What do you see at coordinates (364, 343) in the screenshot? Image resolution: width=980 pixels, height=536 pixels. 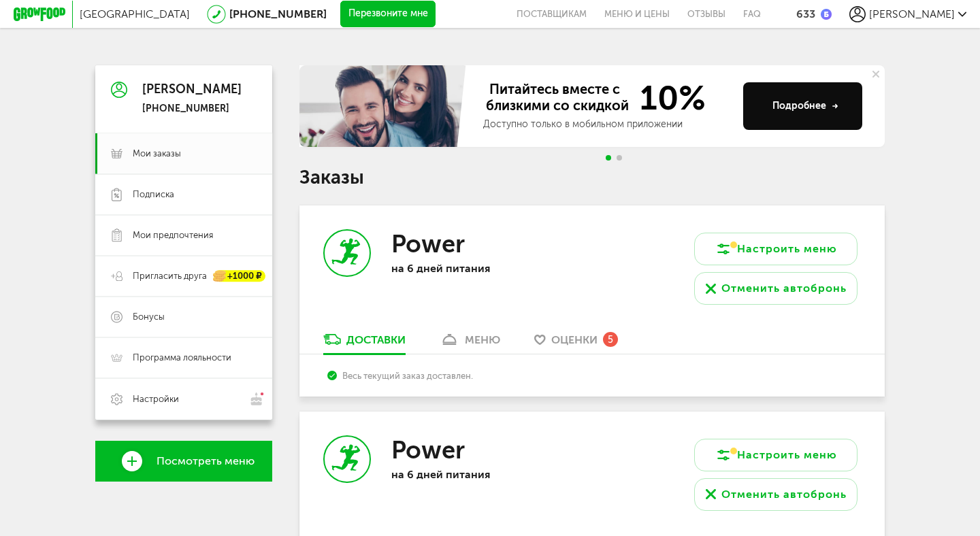 I see `a: Доставки` at bounding box center [364, 343].